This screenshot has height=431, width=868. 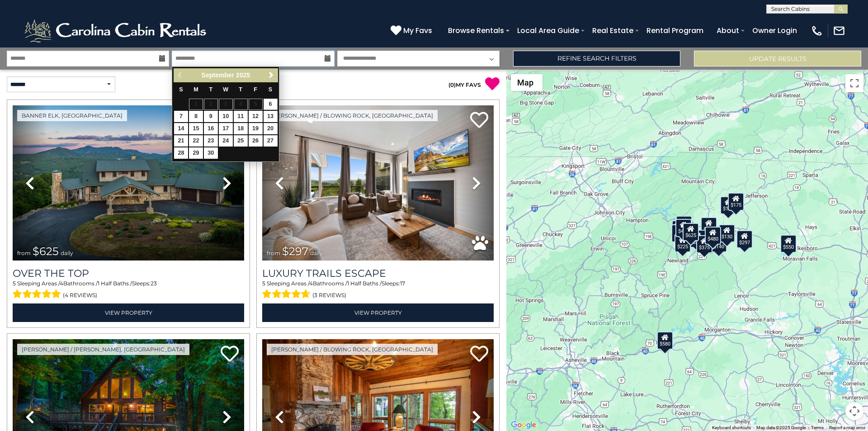 I want to click on a: 22, so click(x=196, y=141).